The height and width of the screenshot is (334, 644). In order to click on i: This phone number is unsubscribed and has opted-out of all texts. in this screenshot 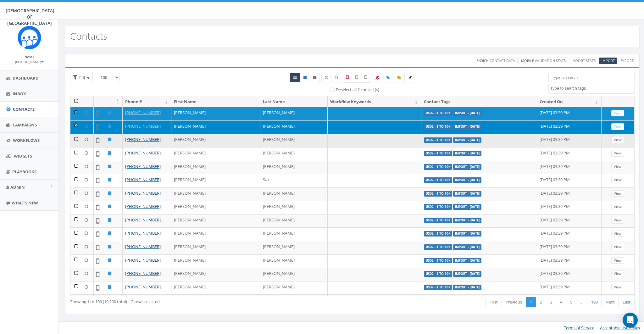, I will do `click(315, 77)`.